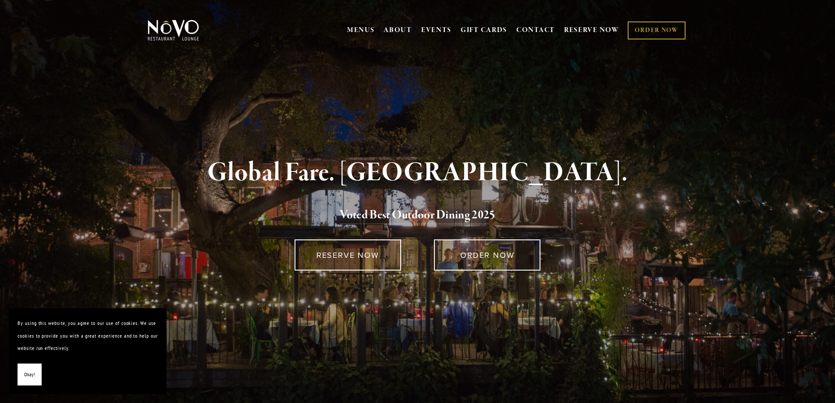 The height and width of the screenshot is (403, 835). I want to click on a: EVENTS, so click(436, 30).